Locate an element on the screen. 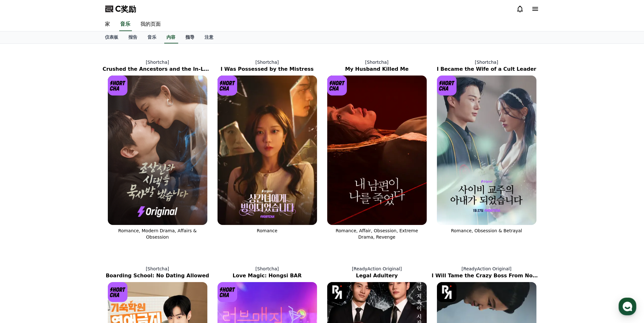 The image size is (644, 323). a: Settings is located at coordinates (102, 209).